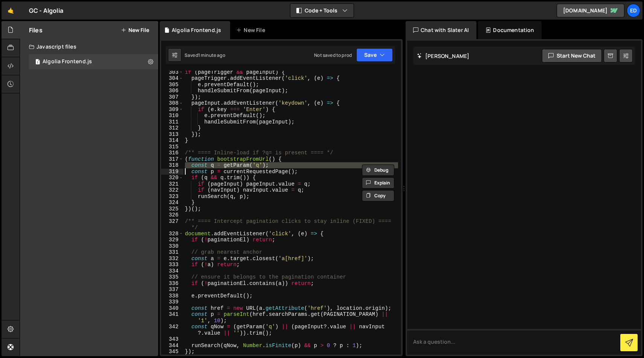 The image size is (644, 358). What do you see at coordinates (172, 264) in the screenshot?
I see `div: 333` at bounding box center [172, 264].